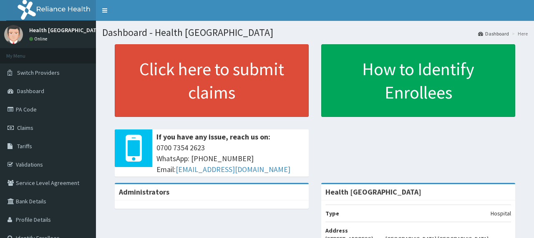 This screenshot has width=534, height=238. What do you see at coordinates (38, 73) in the screenshot?
I see `span: Switch Providers` at bounding box center [38, 73].